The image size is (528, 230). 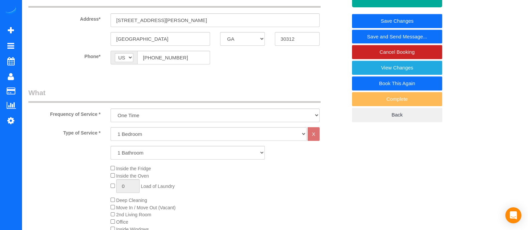 I want to click on a: Cancel Booking, so click(x=397, y=52).